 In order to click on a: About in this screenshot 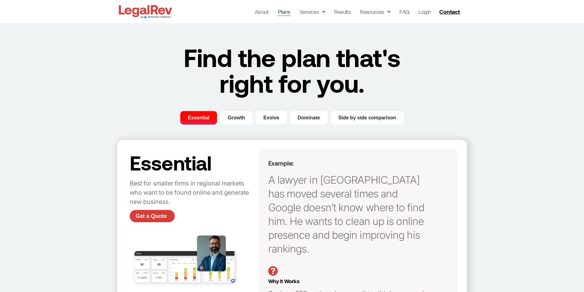, I will do `click(262, 12)`.